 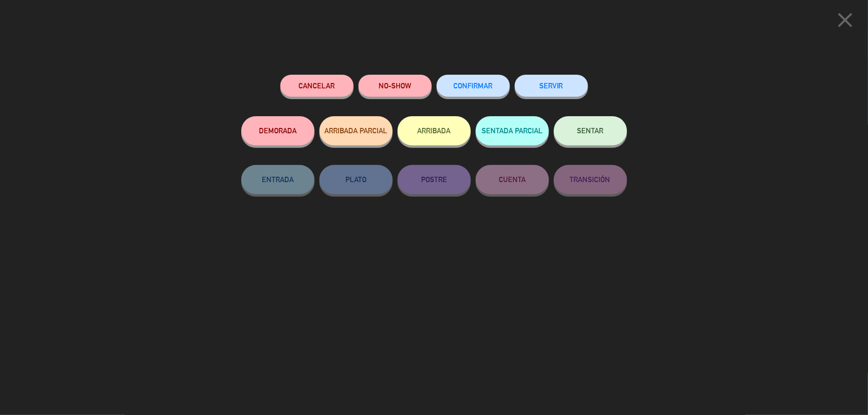 What do you see at coordinates (356, 131) in the screenshot?
I see `button: ARRIBADA PARCIAL` at bounding box center [356, 131].